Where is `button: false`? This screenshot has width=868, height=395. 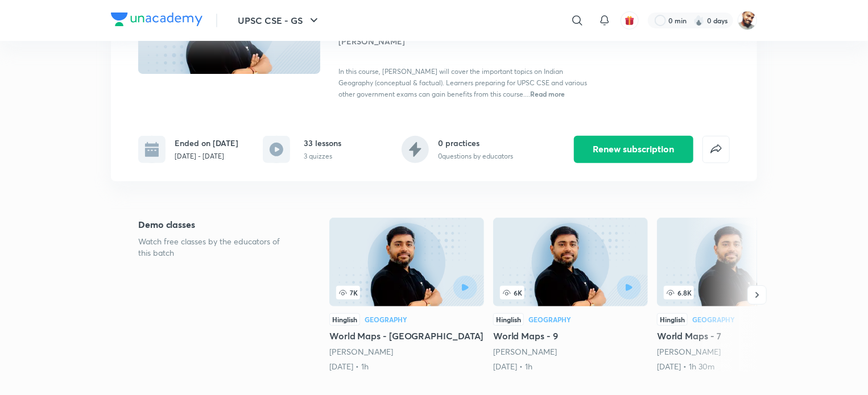
button: false is located at coordinates (716, 150).